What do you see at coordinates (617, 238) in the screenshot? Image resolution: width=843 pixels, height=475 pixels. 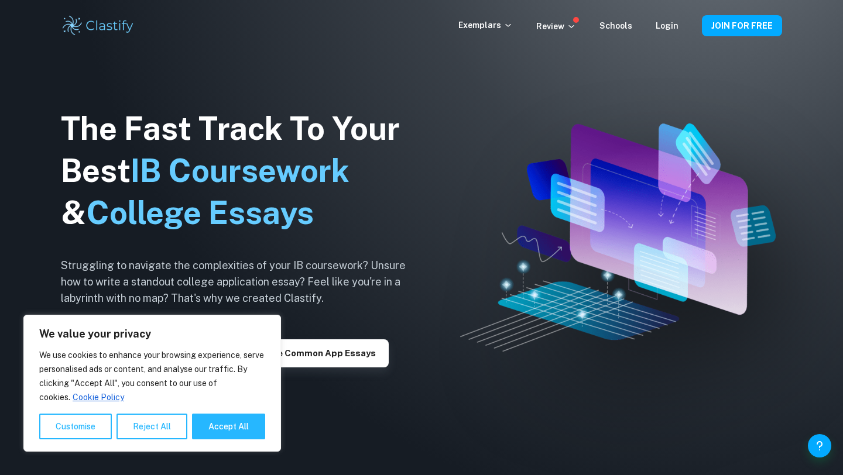 I see `img: Clastify hero` at bounding box center [617, 238].